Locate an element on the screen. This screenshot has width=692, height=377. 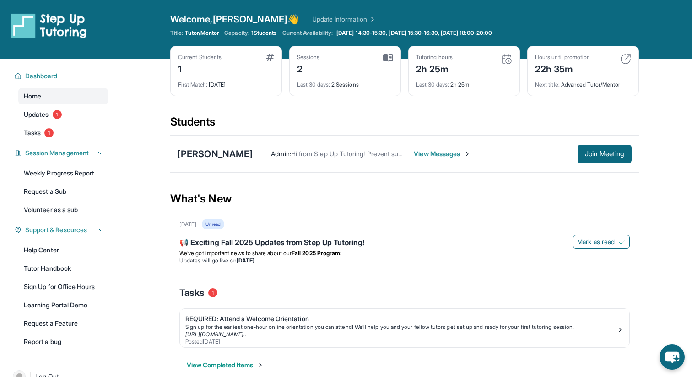
span: First Match : is located at coordinates (193, 84).